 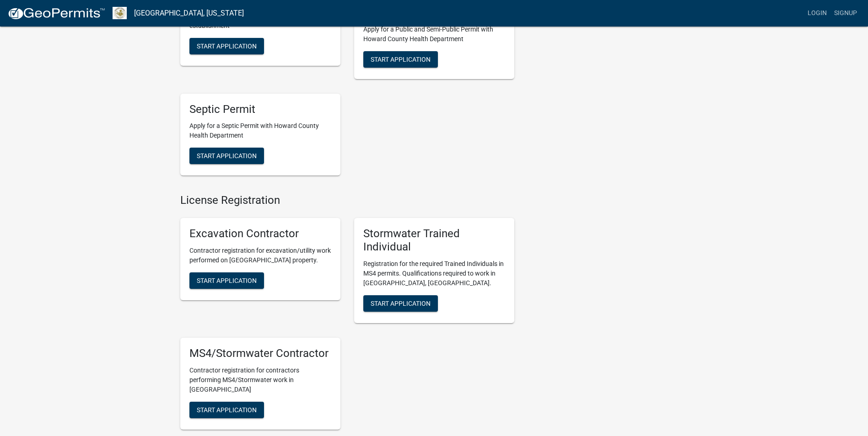 I want to click on a: Signup, so click(x=846, y=13).